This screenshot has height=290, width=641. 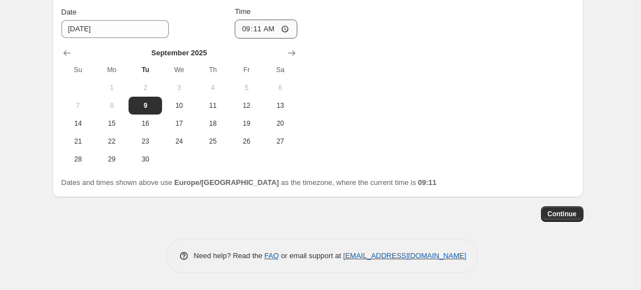 What do you see at coordinates (247, 88) in the screenshot?
I see `button: Friday September 5 2025` at bounding box center [247, 88].